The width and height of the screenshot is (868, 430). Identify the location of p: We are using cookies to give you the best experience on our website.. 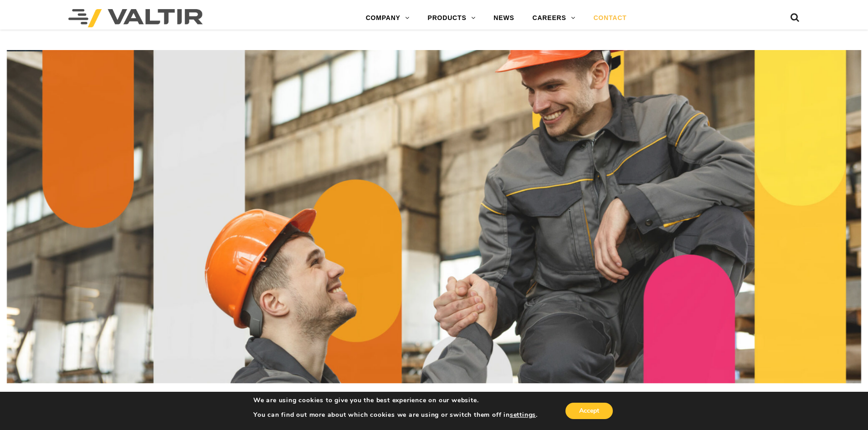
(395, 401).